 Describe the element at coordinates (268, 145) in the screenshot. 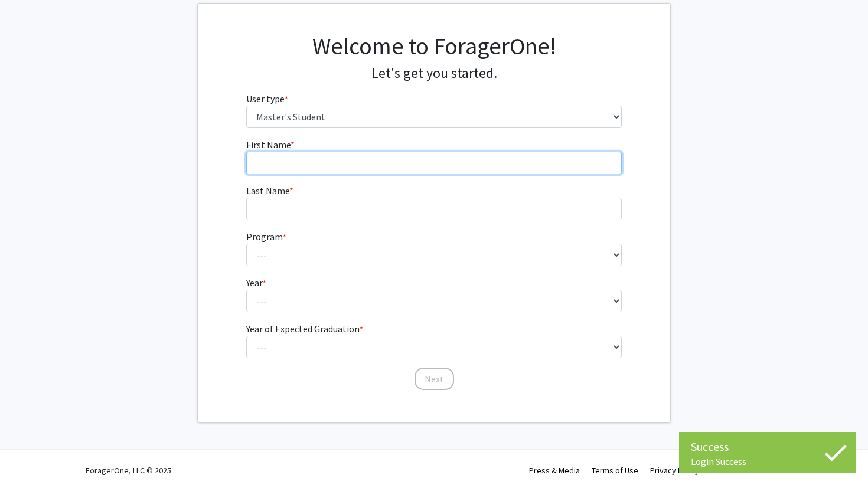

I see `span: First Name` at that location.